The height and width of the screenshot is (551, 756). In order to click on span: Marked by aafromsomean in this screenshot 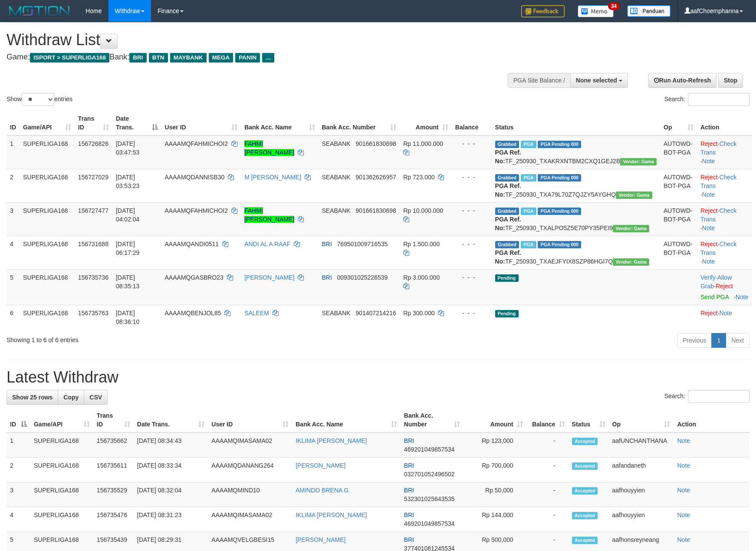, I will do `click(528, 244)`.